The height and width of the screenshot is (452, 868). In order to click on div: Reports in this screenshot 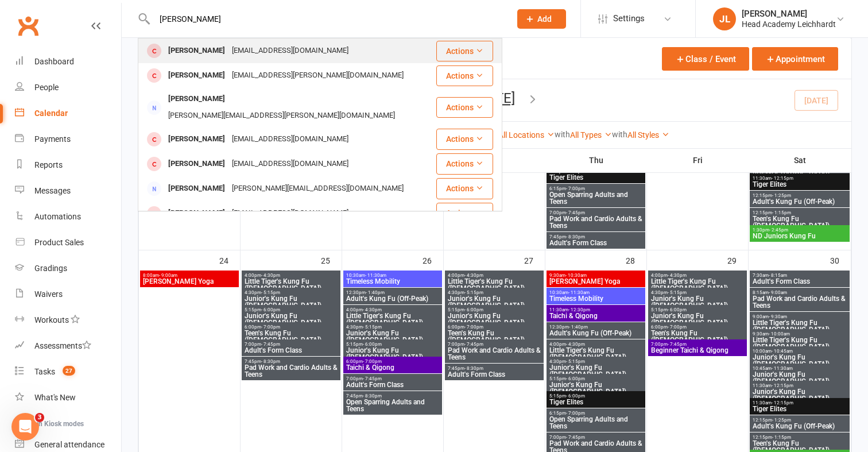, I will do `click(48, 165)`.